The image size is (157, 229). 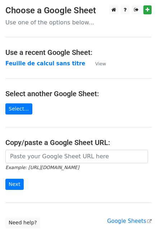 What do you see at coordinates (97, 64) in the screenshot?
I see `a: View` at bounding box center [97, 64].